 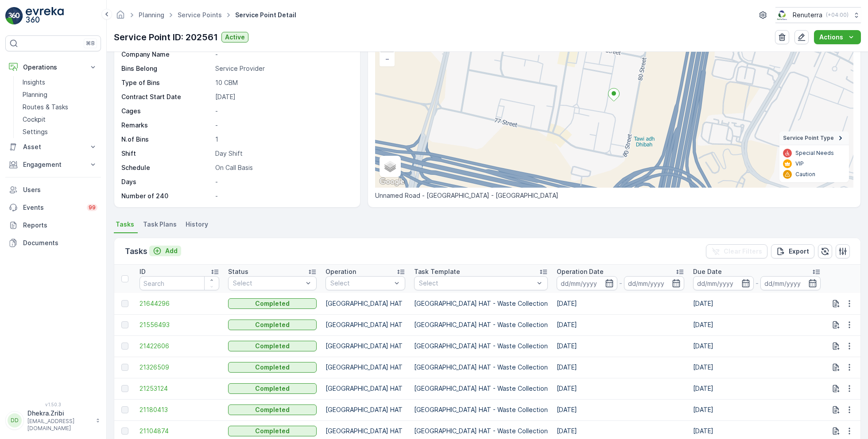 I want to click on a: 21422606, so click(x=179, y=346).